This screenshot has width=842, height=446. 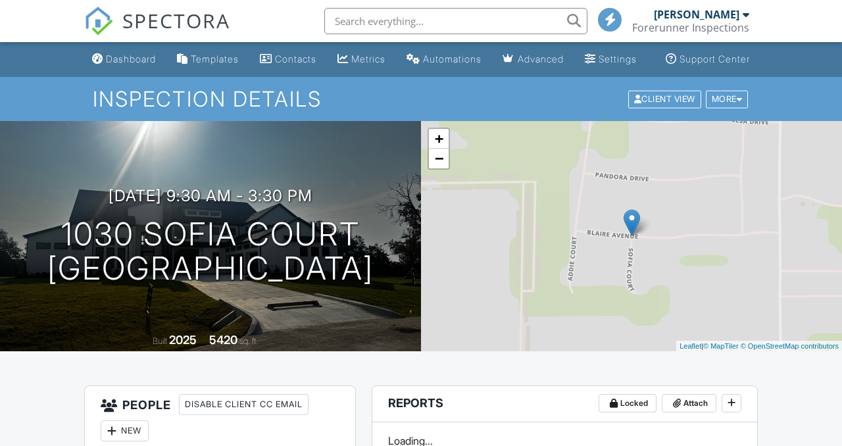 I want to click on div: Client View, so click(x=664, y=99).